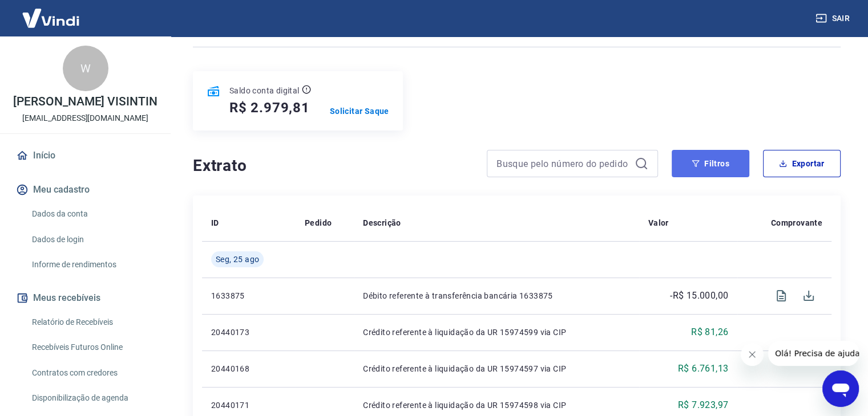  I want to click on h4: Extrato, so click(332, 166).